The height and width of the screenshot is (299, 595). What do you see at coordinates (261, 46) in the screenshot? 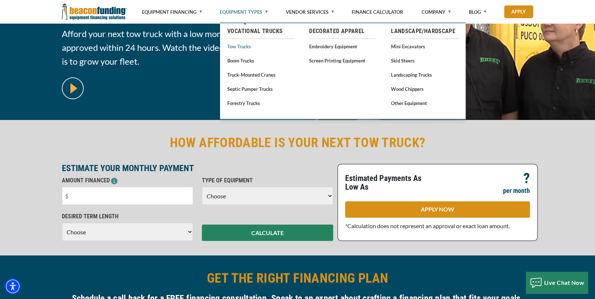
I see `a: Tow Trucks` at bounding box center [261, 46].